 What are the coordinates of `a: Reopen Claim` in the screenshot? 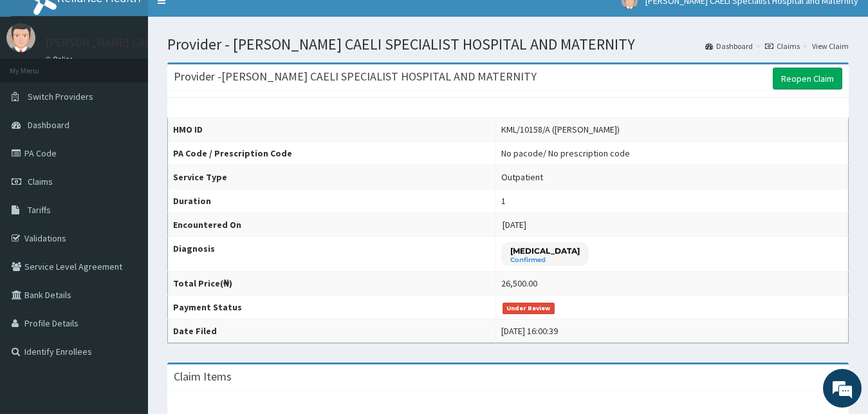 It's located at (808, 78).